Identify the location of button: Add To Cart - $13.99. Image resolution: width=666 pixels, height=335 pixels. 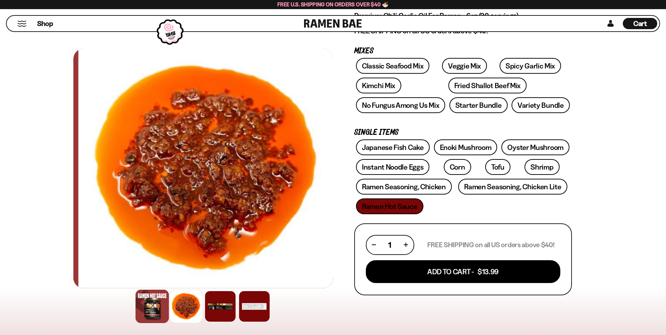
(463, 271).